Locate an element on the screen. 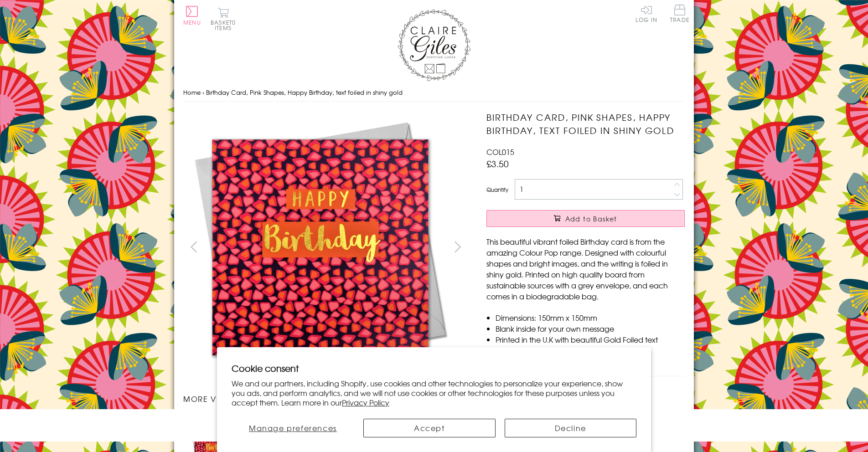 The width and height of the screenshot is (868, 452). p: We and our partners, including Shopify, use cookies and other technologies to personalize your ex... is located at coordinates (434, 393).